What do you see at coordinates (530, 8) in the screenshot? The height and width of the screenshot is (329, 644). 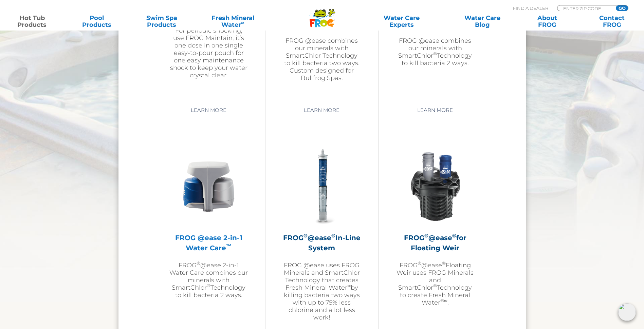 I see `p: Find A Dealer` at bounding box center [530, 8].